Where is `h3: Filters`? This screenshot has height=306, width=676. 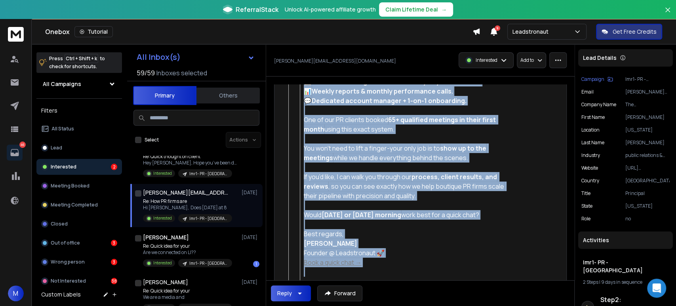
h3: Filters is located at coordinates (79, 110).